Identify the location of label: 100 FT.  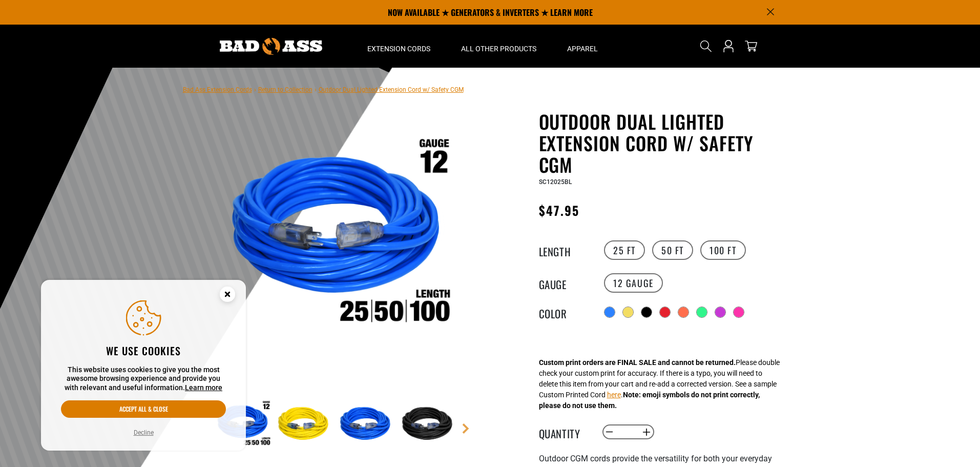
(723, 250).